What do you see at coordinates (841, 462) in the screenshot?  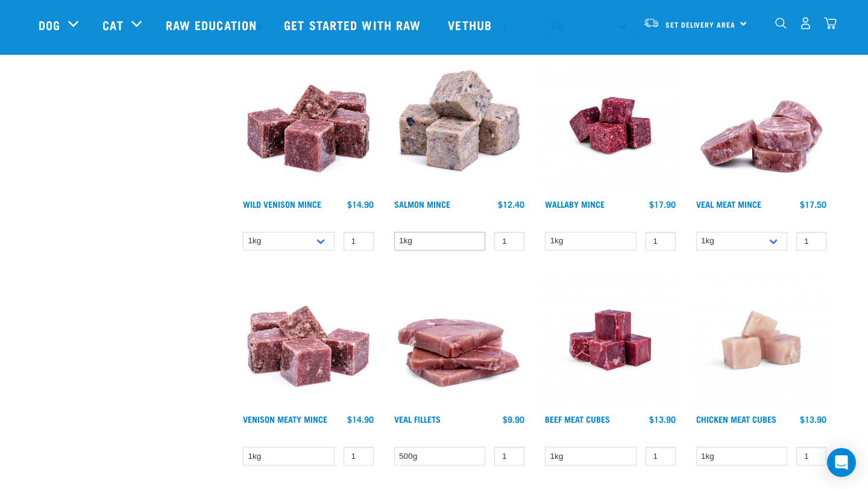 I see `div: Open Intercom Messenger` at bounding box center [841, 462].